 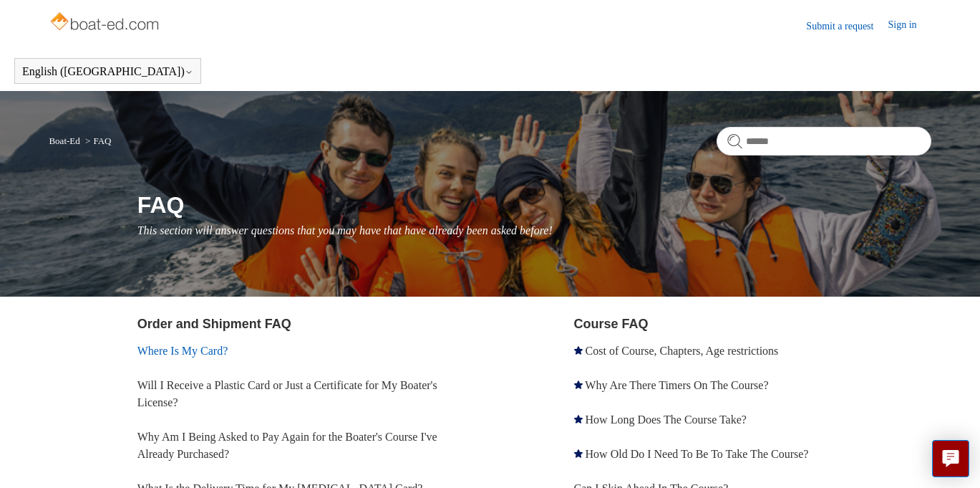 I want to click on a: Will I Receive a Plastic Card or Just a Certificate for My Boater's License?, so click(x=287, y=393).